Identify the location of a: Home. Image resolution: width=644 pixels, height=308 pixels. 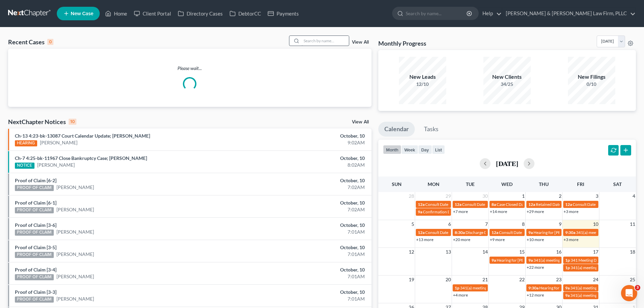
(116, 14).